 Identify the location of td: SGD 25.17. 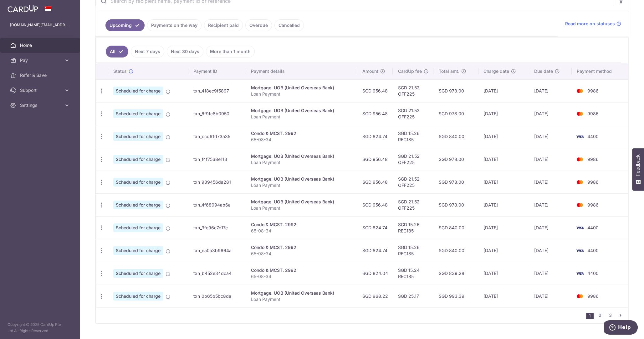
(413, 296).